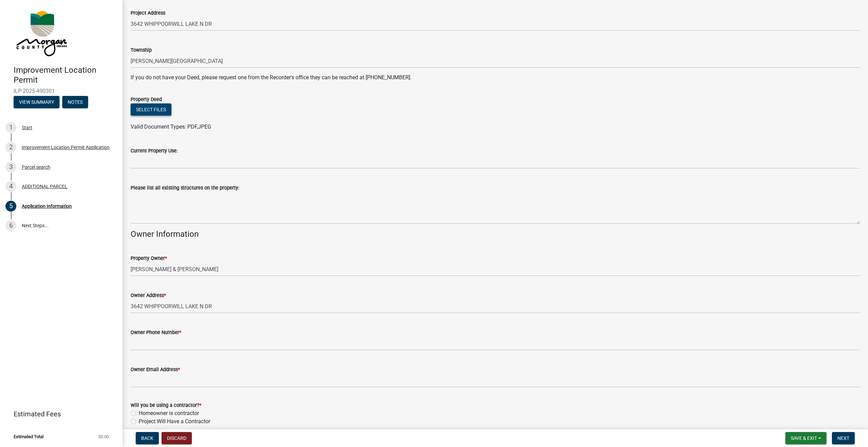 Image resolution: width=868 pixels, height=447 pixels. Describe the element at coordinates (151, 109) in the screenshot. I see `button: Select files` at that location.